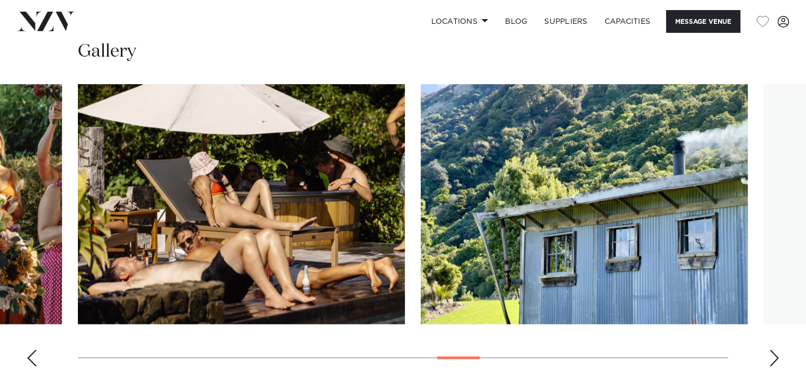  What do you see at coordinates (565, 21) in the screenshot?
I see `a: SUPPLIERS` at bounding box center [565, 21].